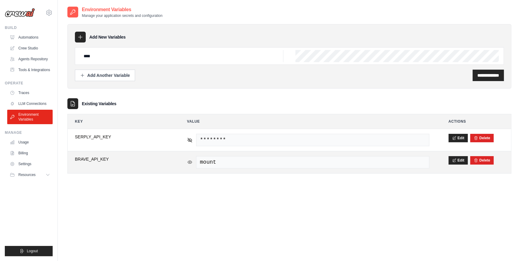 The image size is (521, 261). What do you see at coordinates (29, 251) in the screenshot?
I see `button: Logout` at bounding box center [29, 251].